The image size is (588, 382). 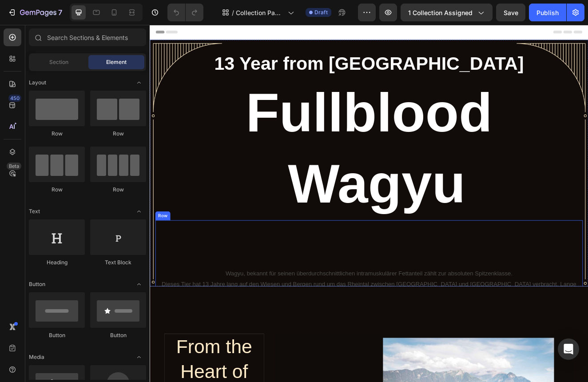 What do you see at coordinates (548, 13) in the screenshot?
I see `button: Publish` at bounding box center [548, 13].